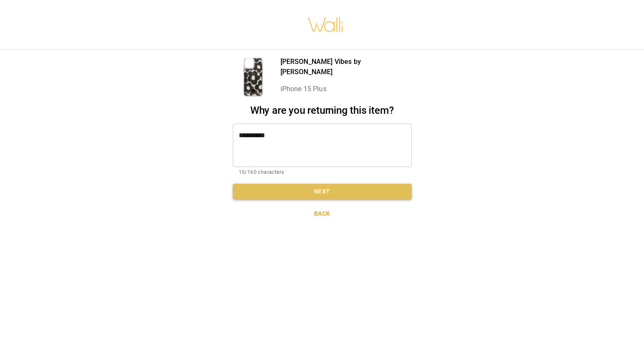 This screenshot has width=644, height=349. I want to click on p: 10/160 characters, so click(322, 173).